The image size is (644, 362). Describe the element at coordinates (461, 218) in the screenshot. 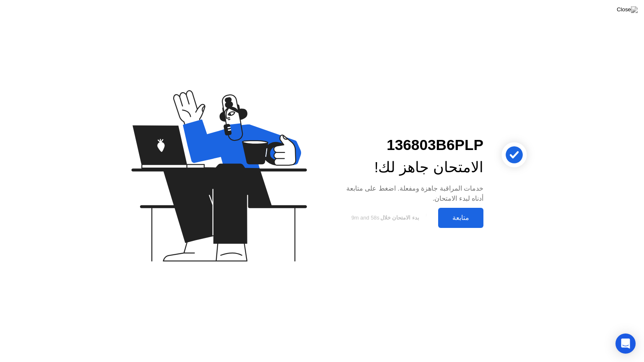

I see `button: متابعة` at that location.